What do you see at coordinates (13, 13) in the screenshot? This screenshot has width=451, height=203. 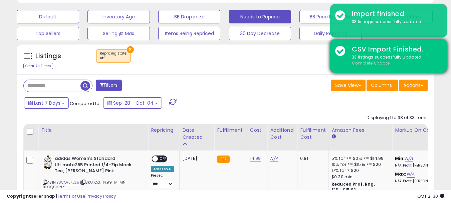 I see `img: logo_orange.svg` at bounding box center [13, 13].